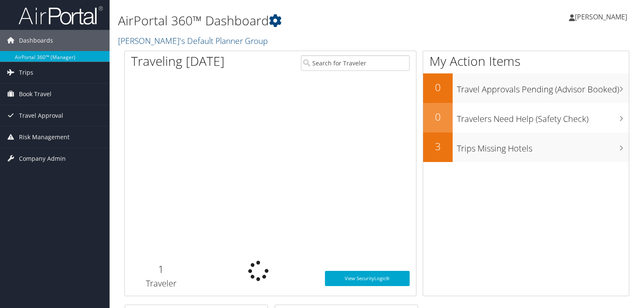 The image size is (644, 308). Describe the element at coordinates (42, 158) in the screenshot. I see `span: Company Admin` at that location.